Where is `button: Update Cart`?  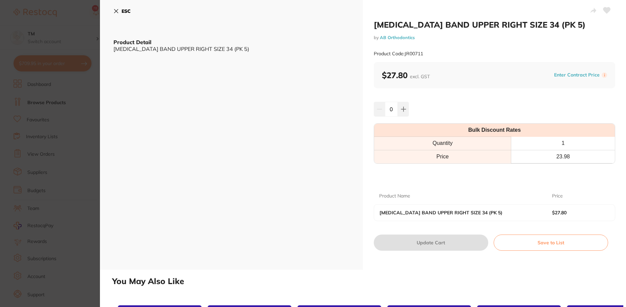
button: Update Cart is located at coordinates (431, 243).